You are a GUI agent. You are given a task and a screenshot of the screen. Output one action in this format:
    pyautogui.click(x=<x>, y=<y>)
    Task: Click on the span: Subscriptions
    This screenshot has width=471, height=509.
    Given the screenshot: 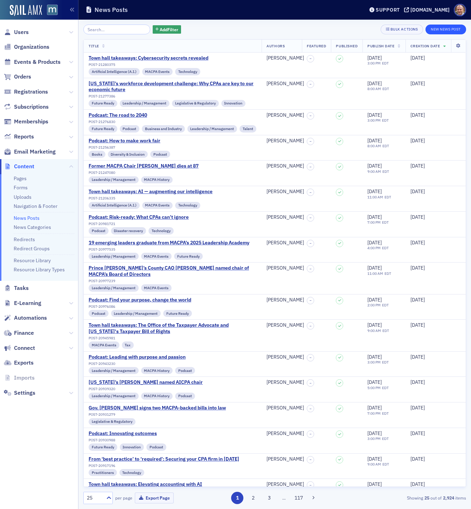 What is the action you would take?
    pyautogui.click(x=31, y=107)
    